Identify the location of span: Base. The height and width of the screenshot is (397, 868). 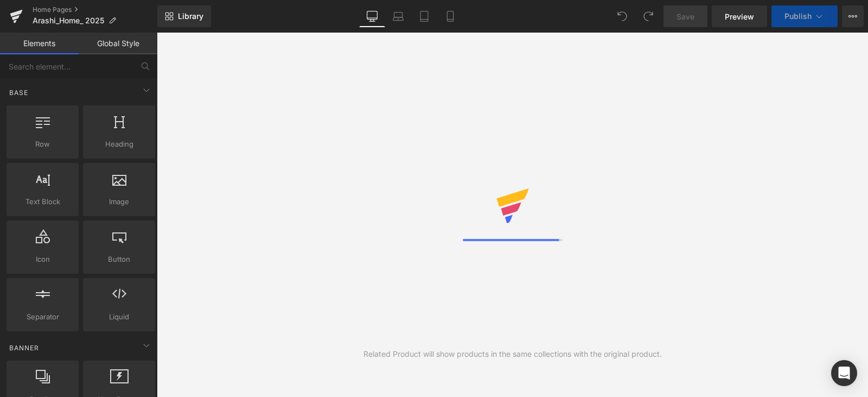
(18, 93).